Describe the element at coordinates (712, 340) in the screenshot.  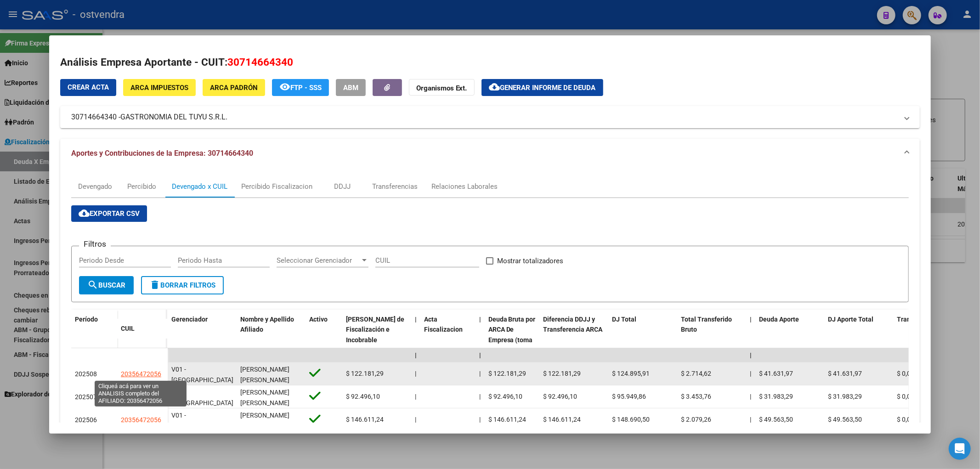
I see `datatable-header-cell: Total Transferido Bruto` at that location.